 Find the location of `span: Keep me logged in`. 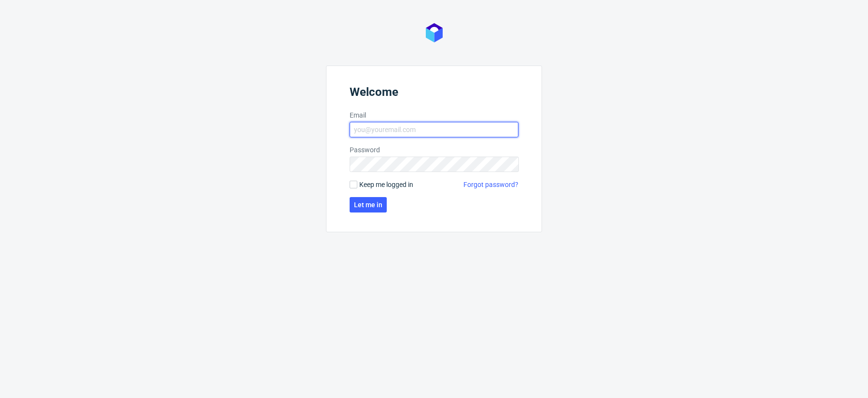

span: Keep me logged in is located at coordinates (387, 185).